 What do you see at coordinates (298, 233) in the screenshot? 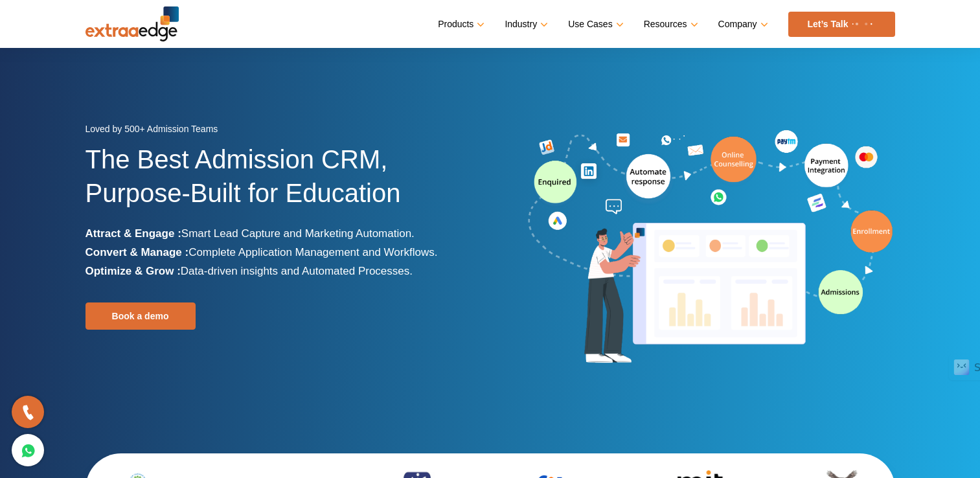
I see `span: Smart Lead Capture and Marketing Automation.` at bounding box center [298, 233].